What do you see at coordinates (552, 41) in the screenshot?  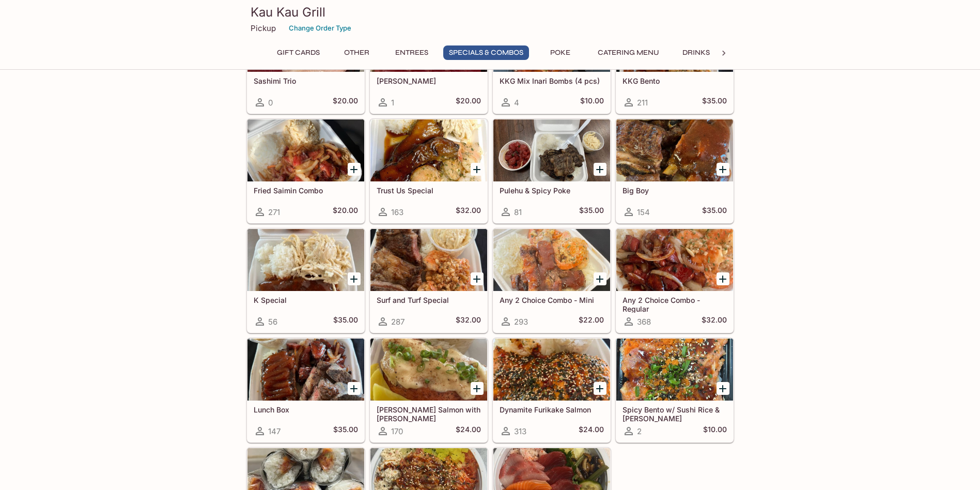 I see `div: KKG Mix Inari Bombs (4 pcs)` at bounding box center [552, 41].